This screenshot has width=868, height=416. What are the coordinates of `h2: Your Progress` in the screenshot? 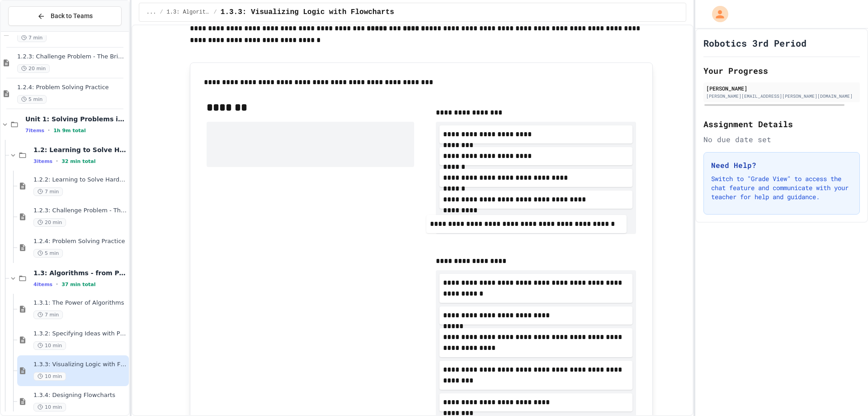 It's located at (782, 71).